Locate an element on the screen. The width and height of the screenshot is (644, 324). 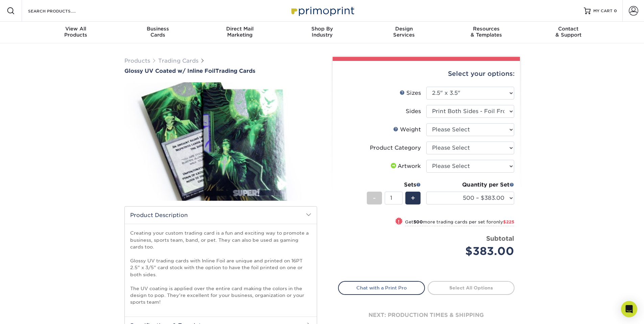
div: Artwork is located at coordinates (405, 166).